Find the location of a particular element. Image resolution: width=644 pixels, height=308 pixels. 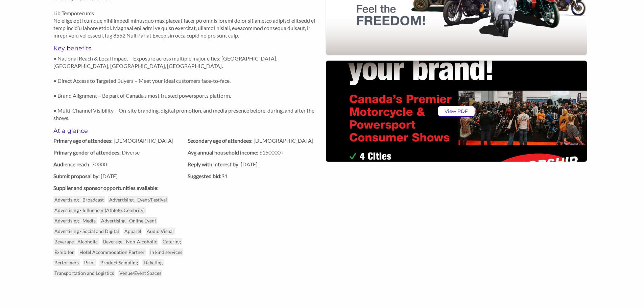

p: Advertising - Online Event is located at coordinates (129, 221).